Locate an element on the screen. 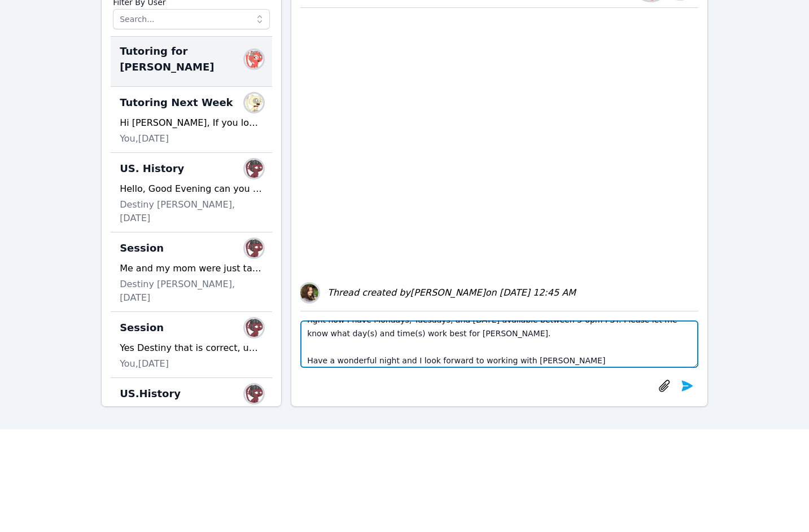 This screenshot has height=532, width=809. span: US. History is located at coordinates (152, 169).